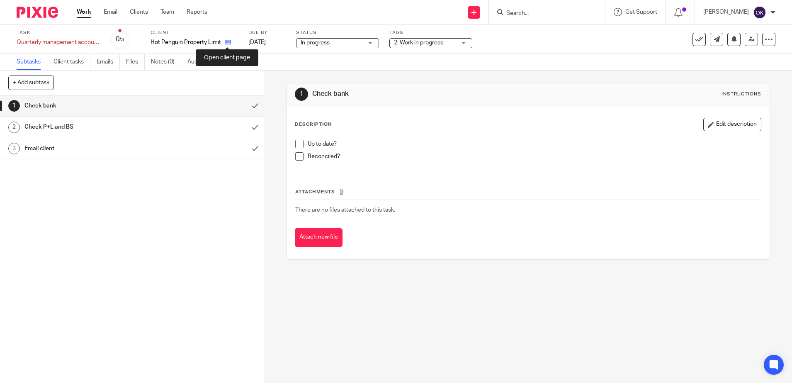 The width and height of the screenshot is (792, 383). I want to click on div: 3, so click(14, 148).